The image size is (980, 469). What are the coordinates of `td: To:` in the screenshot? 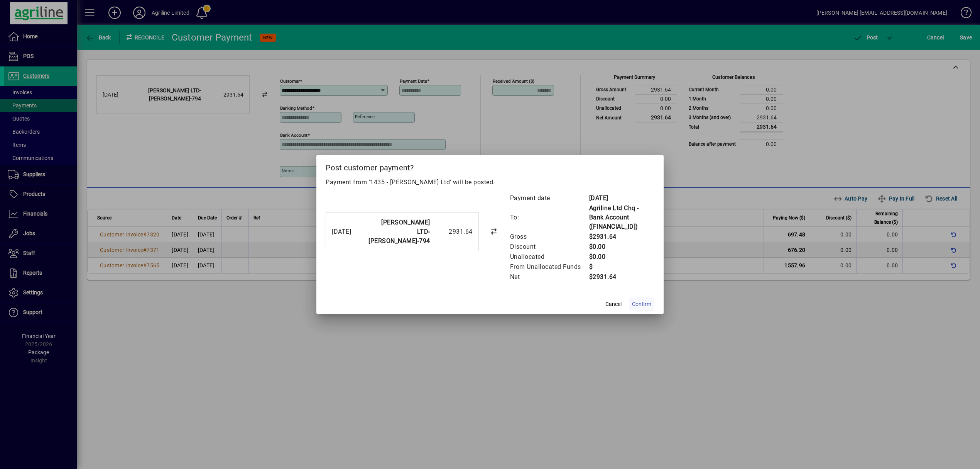 It's located at (549, 217).